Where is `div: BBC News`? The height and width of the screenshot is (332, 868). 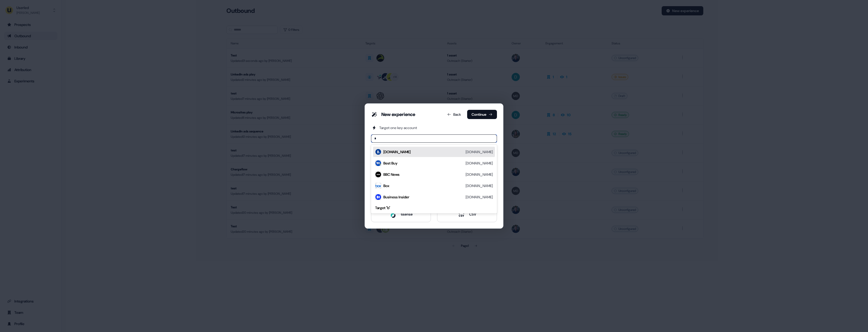 div: BBC News is located at coordinates (391, 175).